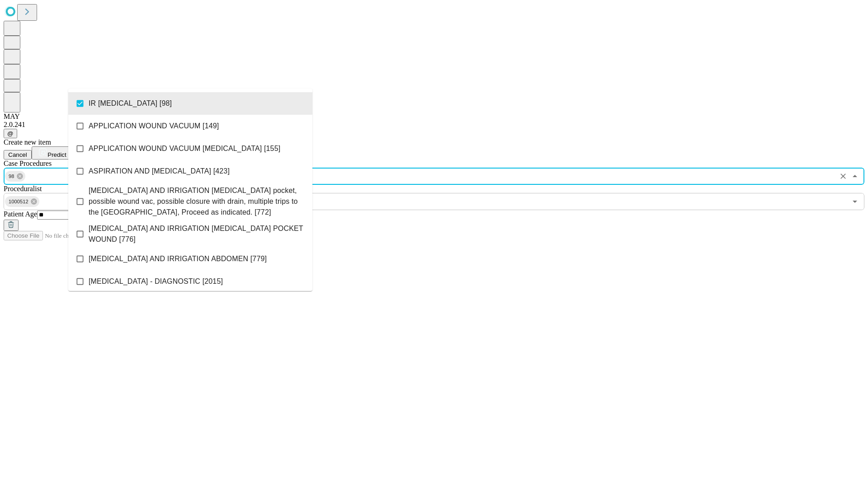 This screenshot has height=488, width=868. I want to click on span: Predict, so click(56, 154).